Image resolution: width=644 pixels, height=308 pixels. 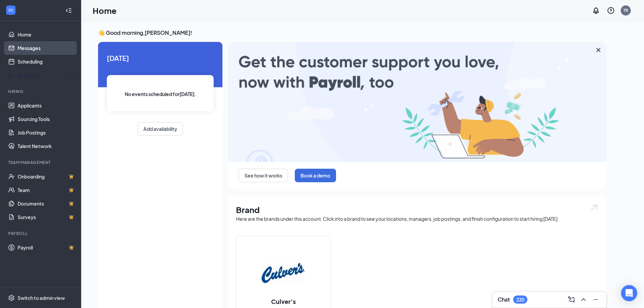 I want to click on a: DocumentsCrown, so click(x=47, y=203).